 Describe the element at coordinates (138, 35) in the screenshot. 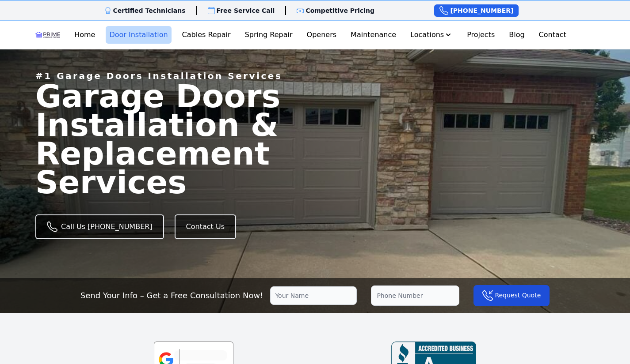

I see `a: Door Installation` at that location.